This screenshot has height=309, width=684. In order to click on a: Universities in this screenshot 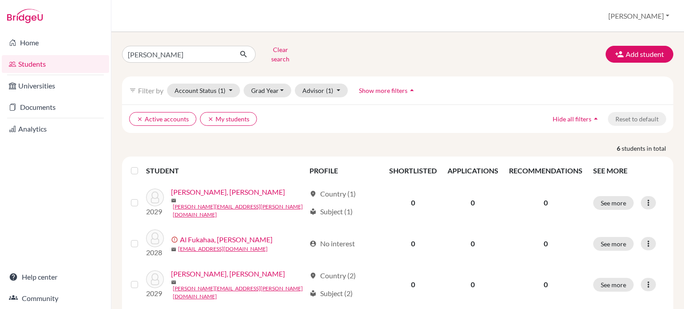, I will do `click(55, 86)`.